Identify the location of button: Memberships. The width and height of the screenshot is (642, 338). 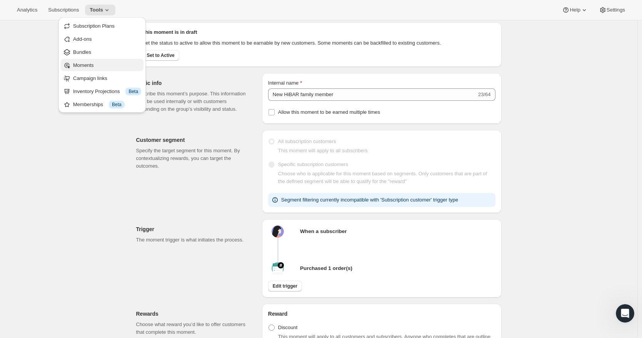
(102, 104).